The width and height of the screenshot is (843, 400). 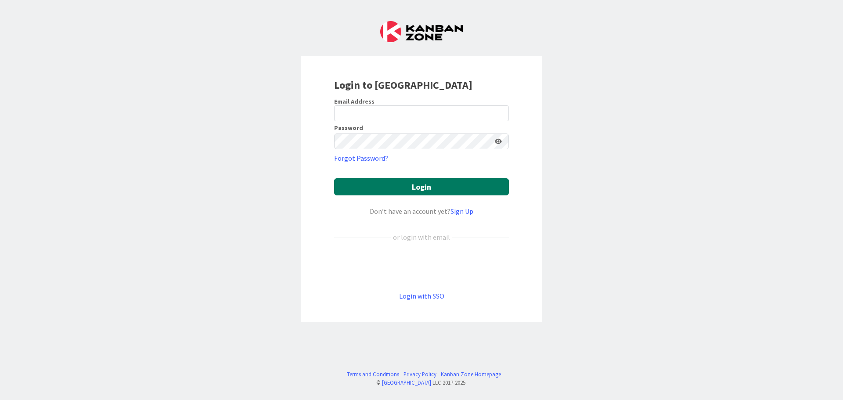 I want to click on a: Kanban Zone Homepage, so click(x=471, y=374).